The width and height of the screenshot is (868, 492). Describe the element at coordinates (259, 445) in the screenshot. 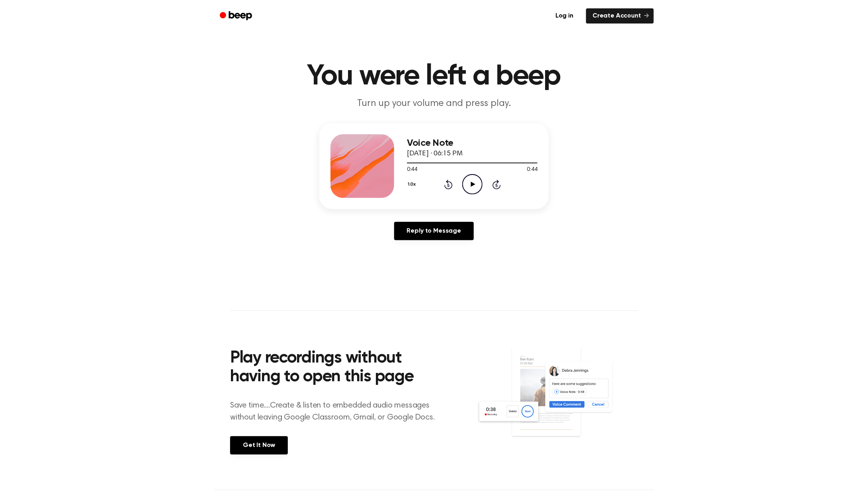

I see `a: Get It Now` at that location.